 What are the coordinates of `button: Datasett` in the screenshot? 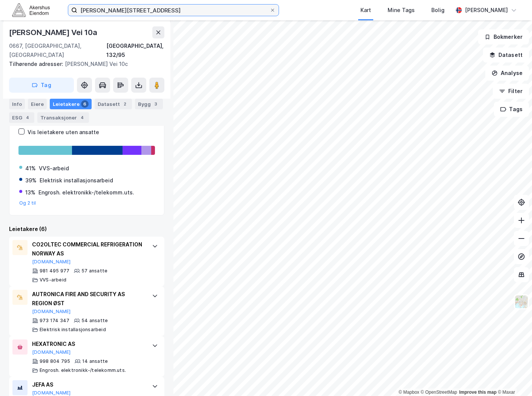 It's located at (506, 55).